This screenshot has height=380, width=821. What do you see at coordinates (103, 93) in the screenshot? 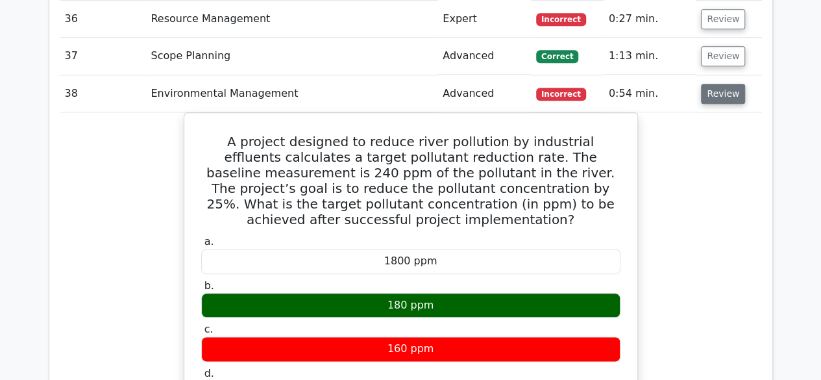
I see `td: 38` at bounding box center [103, 93].